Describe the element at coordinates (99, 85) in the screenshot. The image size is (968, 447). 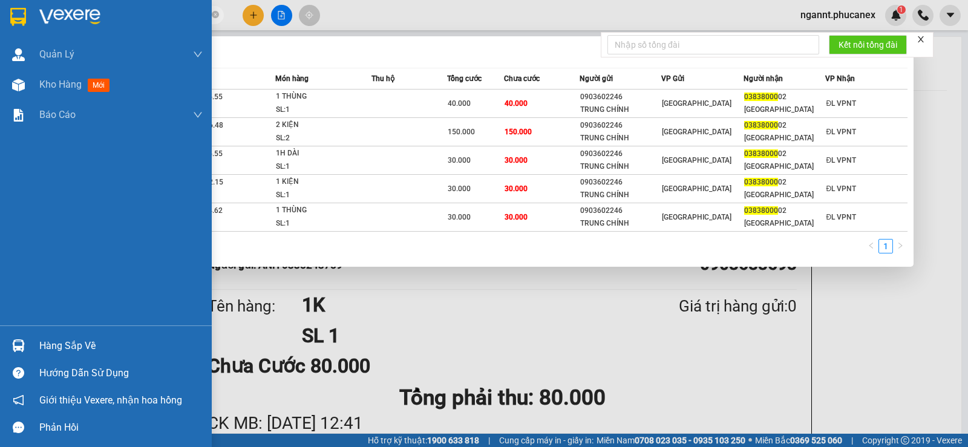
I see `span: mới` at that location.